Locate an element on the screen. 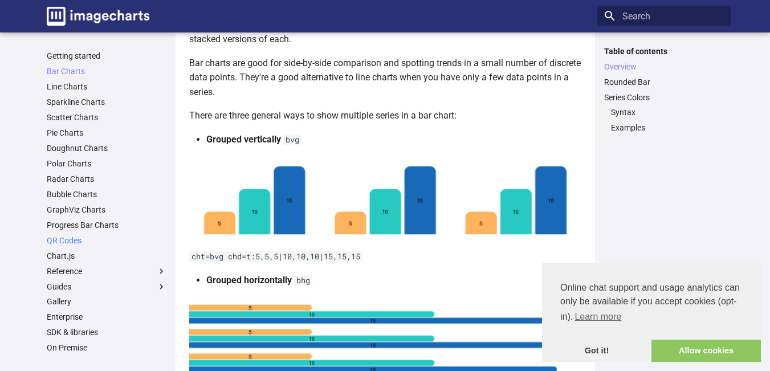 This screenshot has height=371, width=770. a: Bar Charts is located at coordinates (107, 71).